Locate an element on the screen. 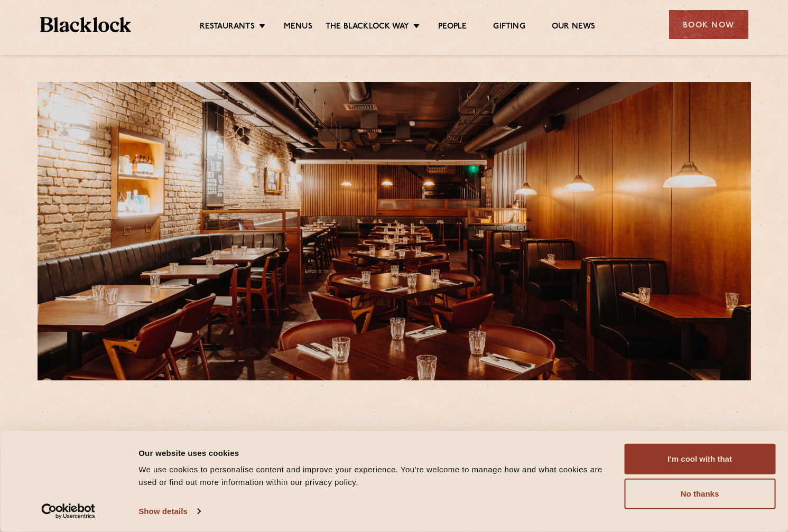 This screenshot has height=532, width=788. a: Usercentrics Cookiebot - opens in a new window is located at coordinates (68, 511).